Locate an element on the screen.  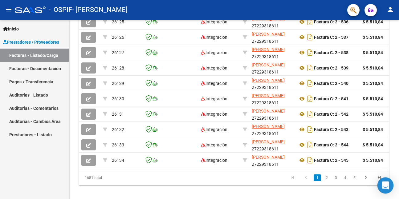
span: Inicio is located at coordinates (11, 29).